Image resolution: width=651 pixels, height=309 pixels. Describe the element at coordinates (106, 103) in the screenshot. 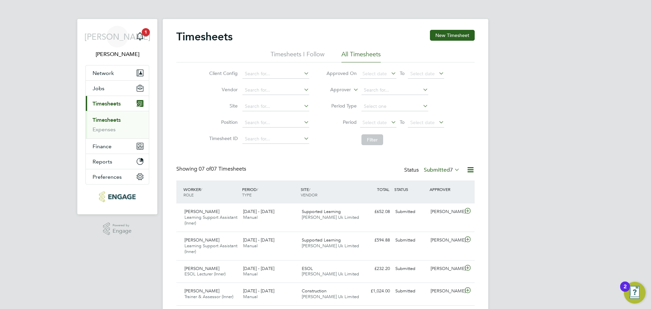

I see `span: Timesheets` at that location.